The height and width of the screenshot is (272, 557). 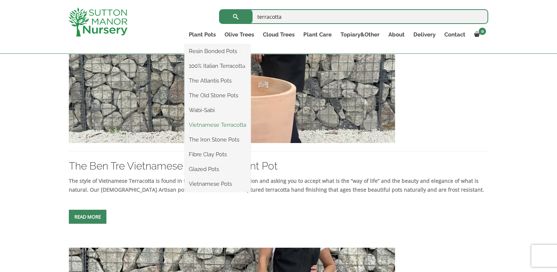 What do you see at coordinates (218, 154) in the screenshot?
I see `a: Fibre Clay Pots` at bounding box center [218, 154].